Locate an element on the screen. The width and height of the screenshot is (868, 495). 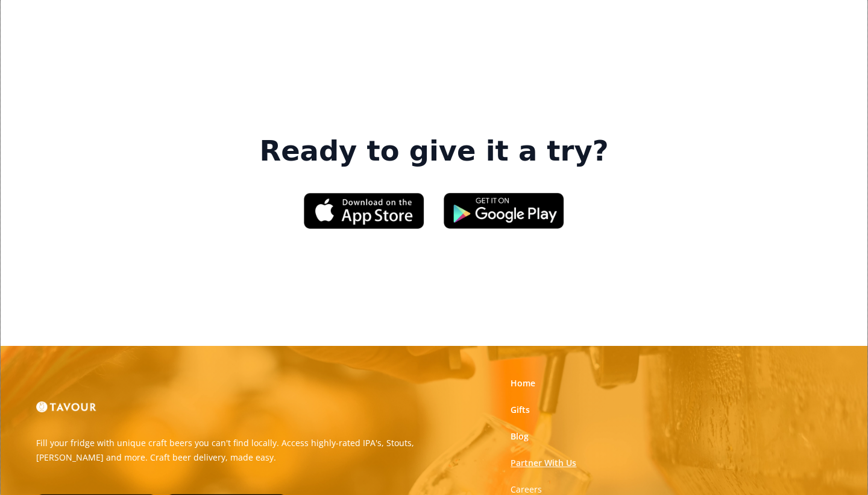
a: Partner With Us is located at coordinates (543, 463).